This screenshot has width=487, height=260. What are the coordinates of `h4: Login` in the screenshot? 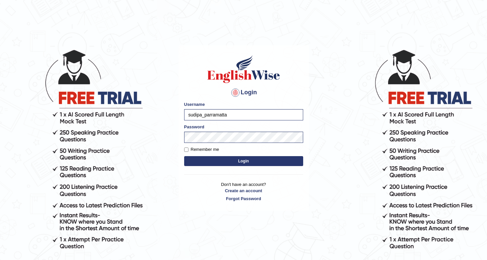 It's located at (244, 93).